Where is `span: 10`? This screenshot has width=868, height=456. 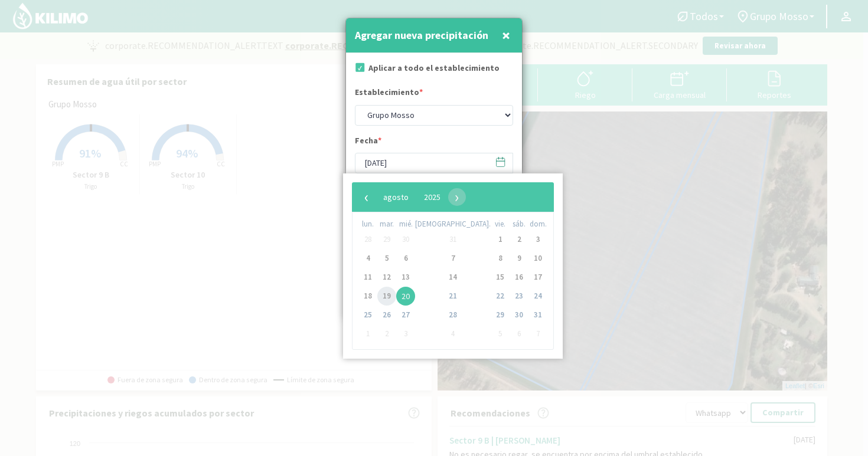
span: 10 is located at coordinates (538, 259).